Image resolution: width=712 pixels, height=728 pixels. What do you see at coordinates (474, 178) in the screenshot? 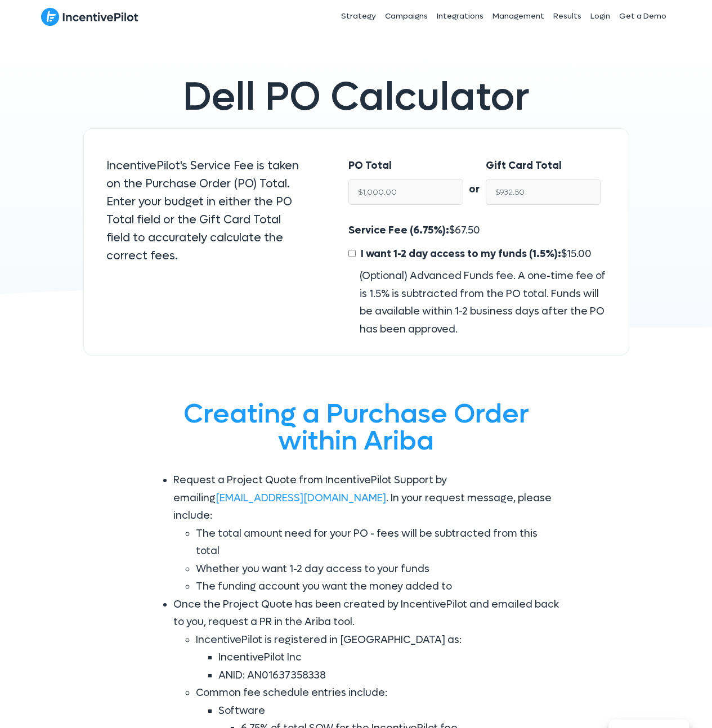
I see `div: or` at bounding box center [474, 178].